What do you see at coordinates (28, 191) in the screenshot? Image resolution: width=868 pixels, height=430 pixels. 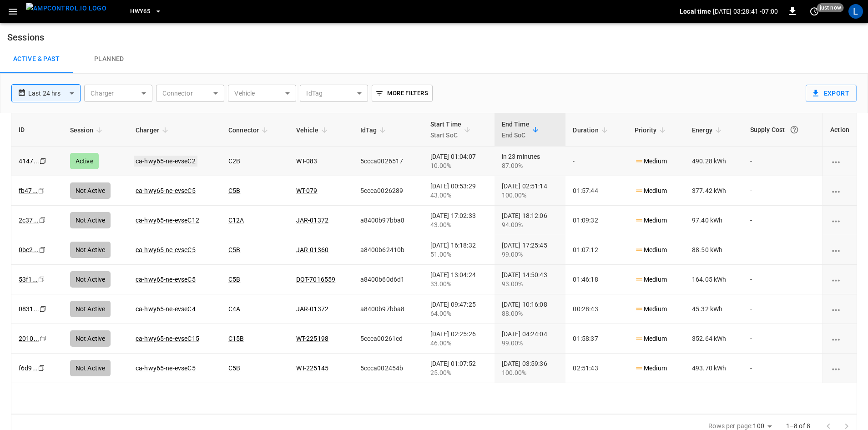 I see `a: fb47...` at bounding box center [28, 191].